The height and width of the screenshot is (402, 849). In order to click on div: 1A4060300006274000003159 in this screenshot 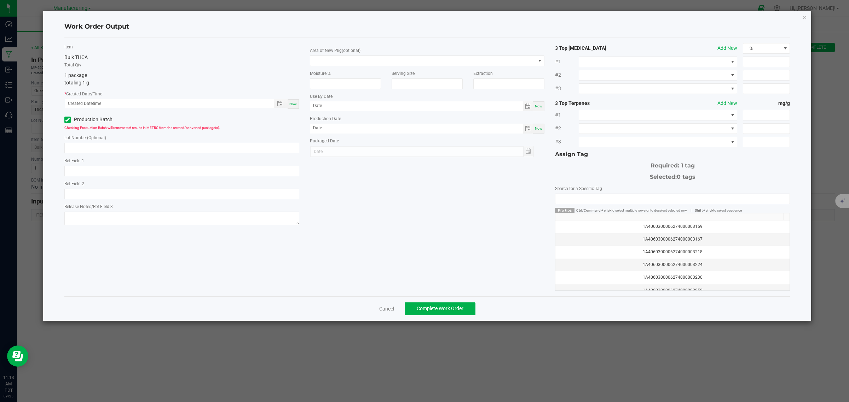, I will do `click(672, 227)`.